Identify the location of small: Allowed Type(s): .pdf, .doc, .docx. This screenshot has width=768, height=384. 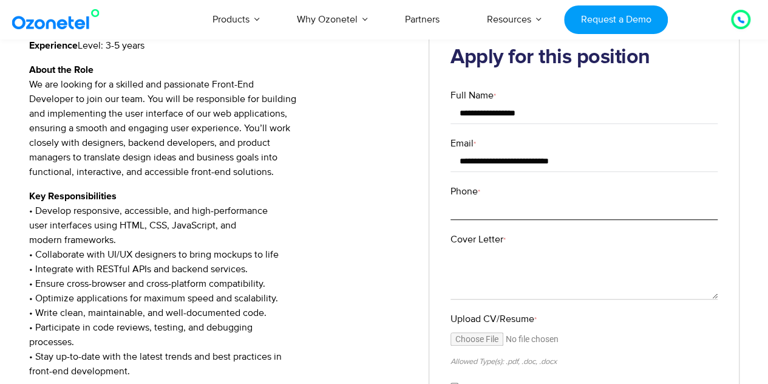
(503, 361).